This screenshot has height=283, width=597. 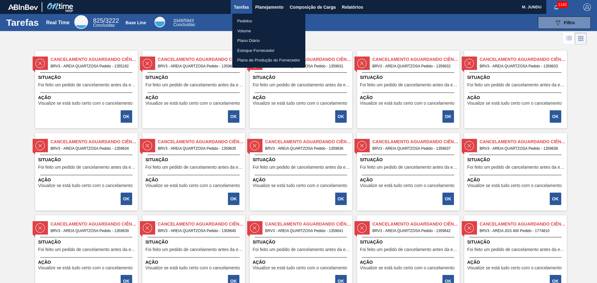 What do you see at coordinates (268, 51) in the screenshot?
I see `a: Estoque Fornecedor` at bounding box center [268, 51].